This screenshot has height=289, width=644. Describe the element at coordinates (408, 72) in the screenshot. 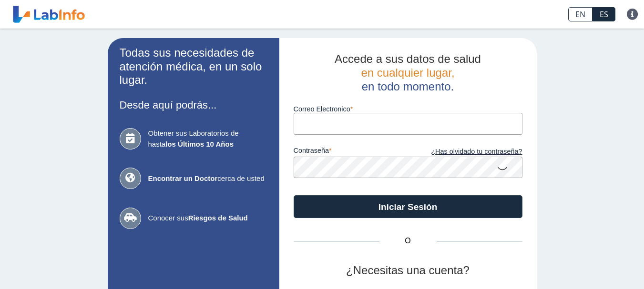

I see `span: en cualquier lugar,` at that location.